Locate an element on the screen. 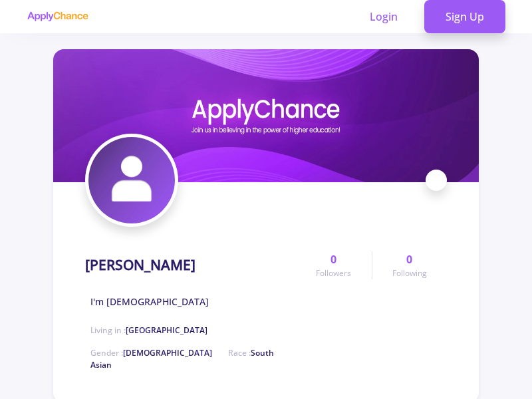 The image size is (532, 399). a: 0Following is located at coordinates (409, 265).